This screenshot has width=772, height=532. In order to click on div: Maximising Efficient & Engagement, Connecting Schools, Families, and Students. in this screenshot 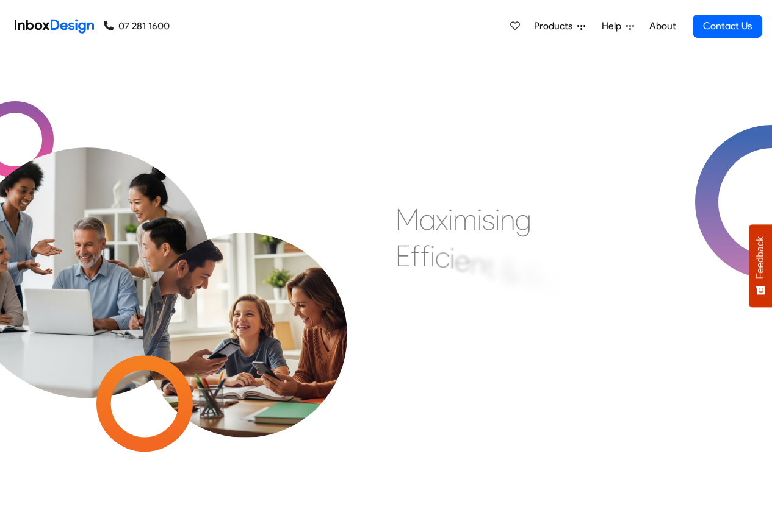, I will do `click(543, 293)`.